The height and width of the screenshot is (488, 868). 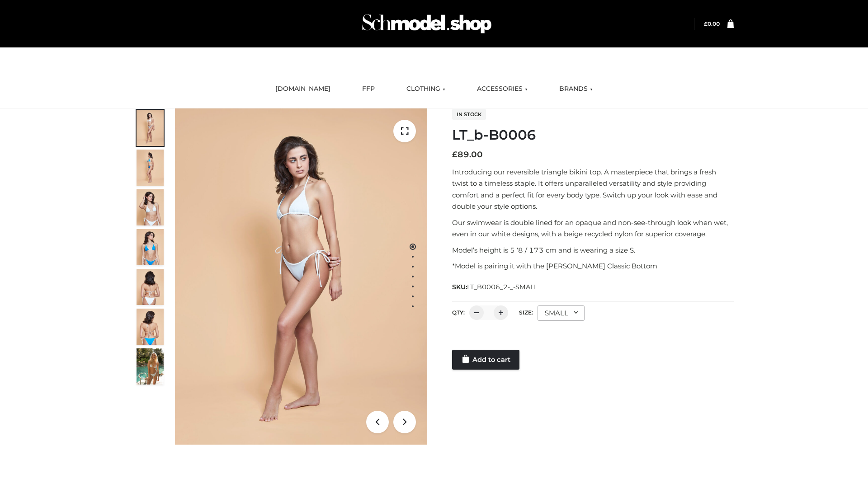 I want to click on span: In stock, so click(x=468, y=114).